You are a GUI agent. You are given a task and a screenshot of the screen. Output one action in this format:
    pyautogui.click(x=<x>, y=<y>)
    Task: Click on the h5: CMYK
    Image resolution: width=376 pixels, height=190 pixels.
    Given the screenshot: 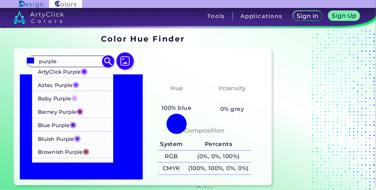 What is the action you would take?
    pyautogui.click(x=172, y=168)
    